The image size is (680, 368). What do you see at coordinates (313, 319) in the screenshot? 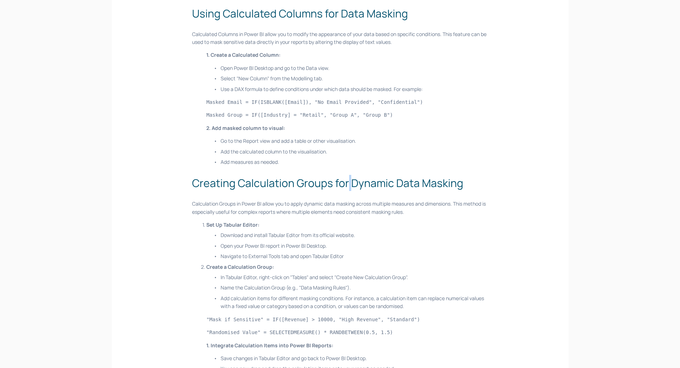
I see `code: "Mask if Sensitive" = IF([Revenue] > 10000, "High Revenue", "Standard")` at bounding box center [313, 319].